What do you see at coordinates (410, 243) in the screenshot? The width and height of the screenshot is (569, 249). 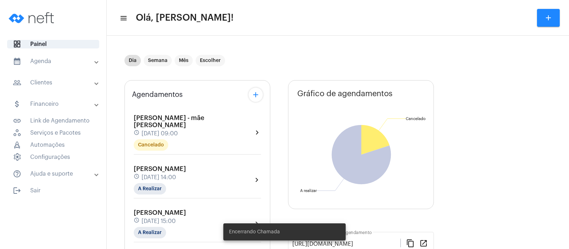 I see `mat-icon: content_copy` at bounding box center [410, 243].